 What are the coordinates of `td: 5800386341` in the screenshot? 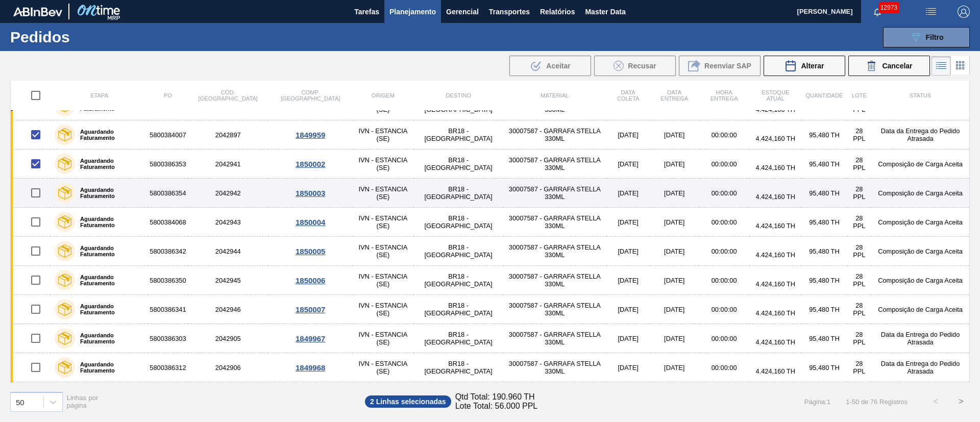 It's located at (167, 309).